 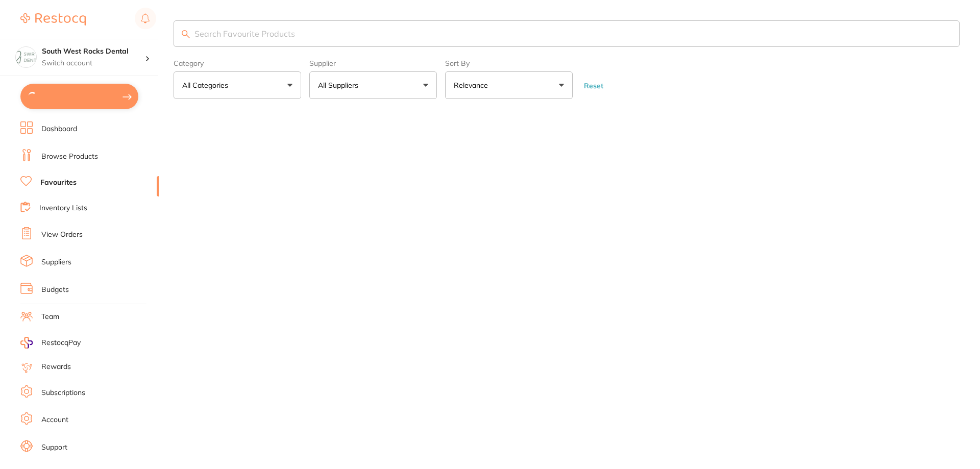 I want to click on a: Inventory Lists, so click(x=63, y=208).